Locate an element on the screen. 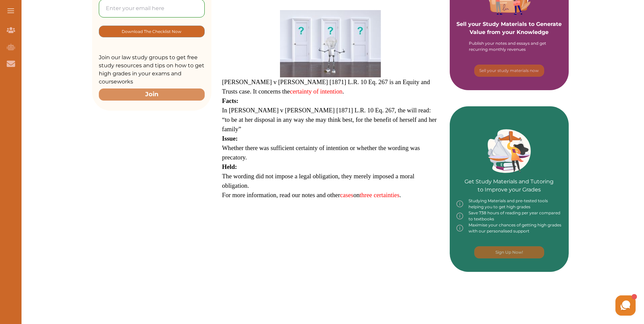 The height and width of the screenshot is (324, 644). a: cases is located at coordinates (346, 195).